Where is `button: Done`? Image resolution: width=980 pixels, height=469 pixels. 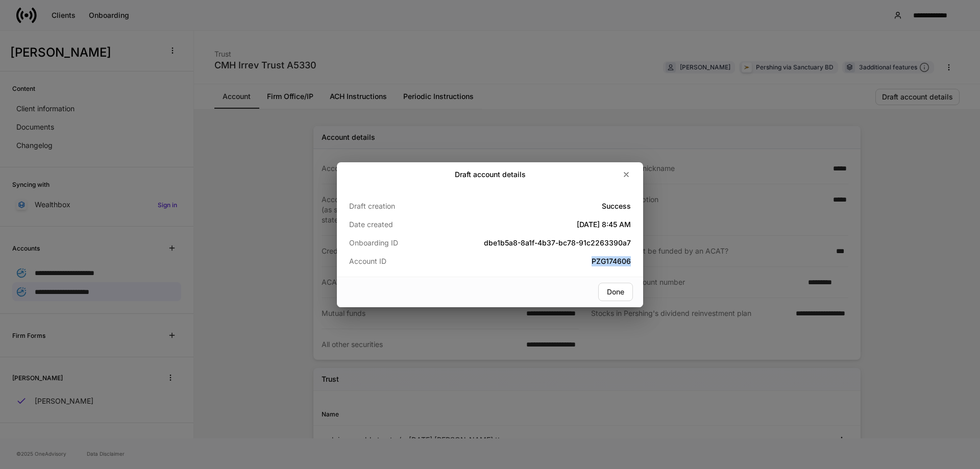
button: Done is located at coordinates (616, 292).